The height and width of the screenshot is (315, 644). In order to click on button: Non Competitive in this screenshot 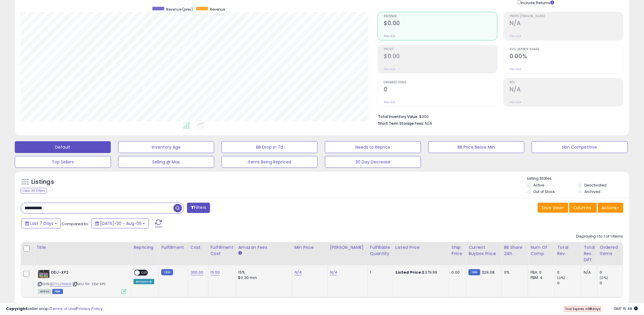, I will do `click(579, 147)`.